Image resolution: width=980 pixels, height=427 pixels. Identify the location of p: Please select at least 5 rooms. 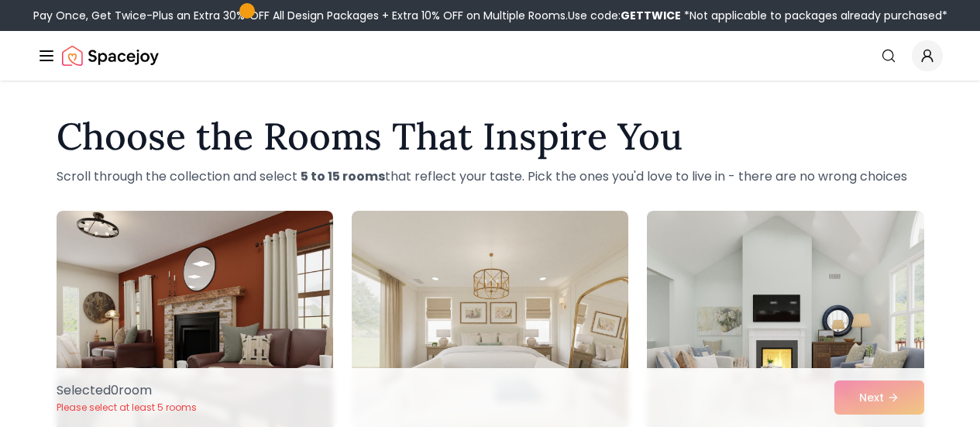
(127, 408).